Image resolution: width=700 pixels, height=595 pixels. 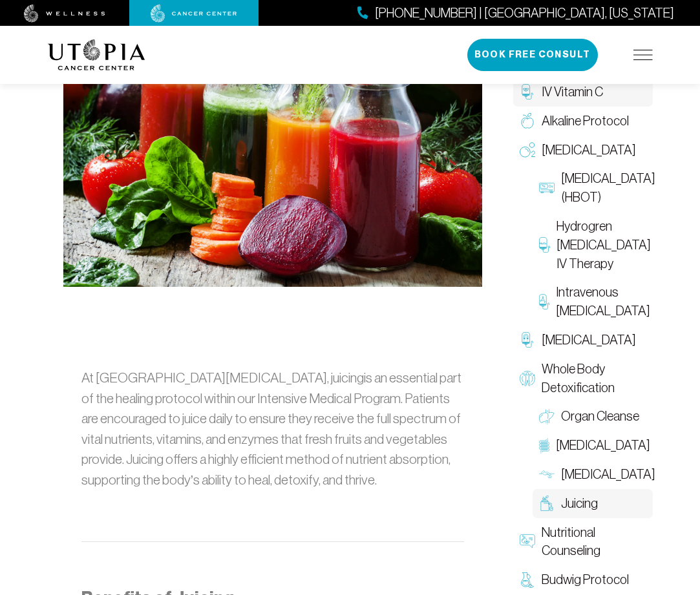 I want to click on img: logo, so click(x=97, y=54).